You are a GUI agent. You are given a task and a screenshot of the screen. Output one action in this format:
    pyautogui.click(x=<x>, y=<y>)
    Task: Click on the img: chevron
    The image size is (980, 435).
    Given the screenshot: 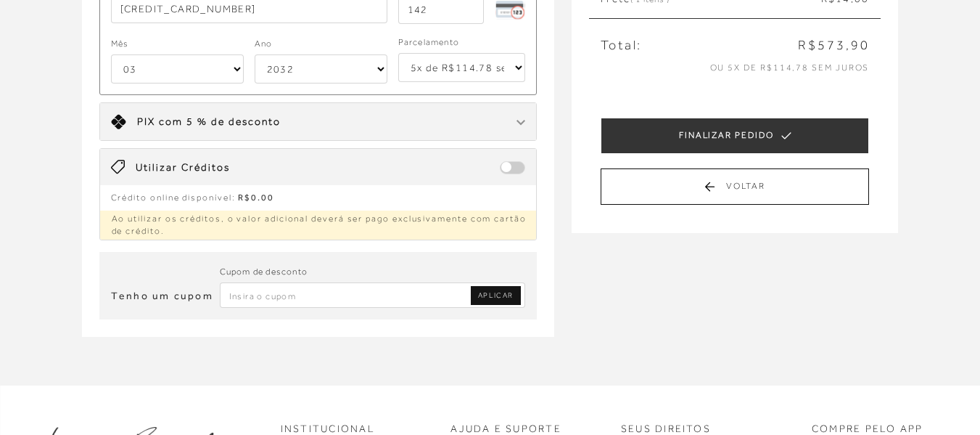 What is the action you would take?
    pyautogui.click(x=521, y=123)
    